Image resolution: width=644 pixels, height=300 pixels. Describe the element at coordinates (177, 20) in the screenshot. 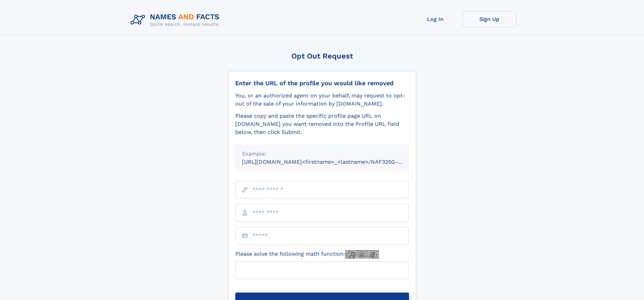

I see `img: Logo Names and Facts` at that location.